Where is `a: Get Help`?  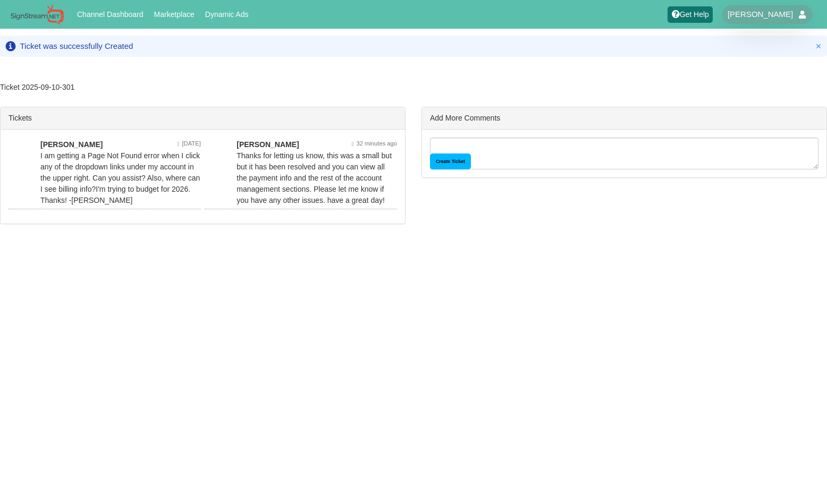 a: Get Help is located at coordinates (690, 14).